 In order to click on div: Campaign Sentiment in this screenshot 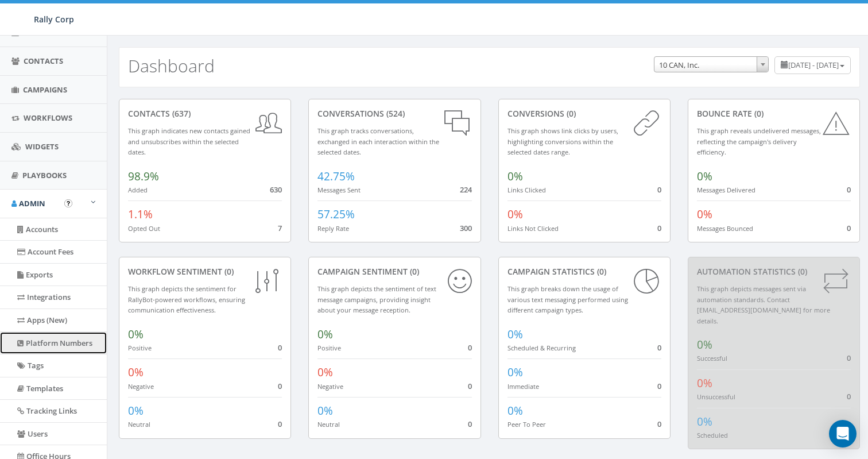, I will do `click(394, 272)`.